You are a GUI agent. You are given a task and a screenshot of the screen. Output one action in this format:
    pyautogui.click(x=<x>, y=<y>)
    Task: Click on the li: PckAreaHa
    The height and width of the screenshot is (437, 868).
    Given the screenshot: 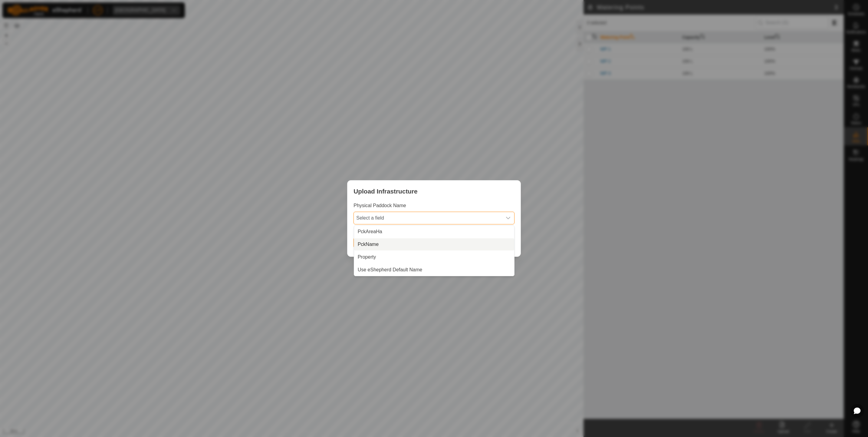 What is the action you would take?
    pyautogui.click(x=434, y=232)
    